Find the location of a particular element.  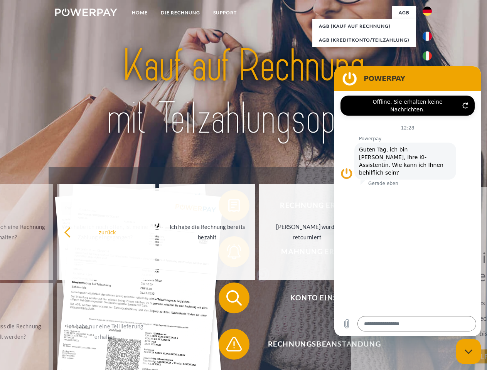

a: agb is located at coordinates (404, 13).